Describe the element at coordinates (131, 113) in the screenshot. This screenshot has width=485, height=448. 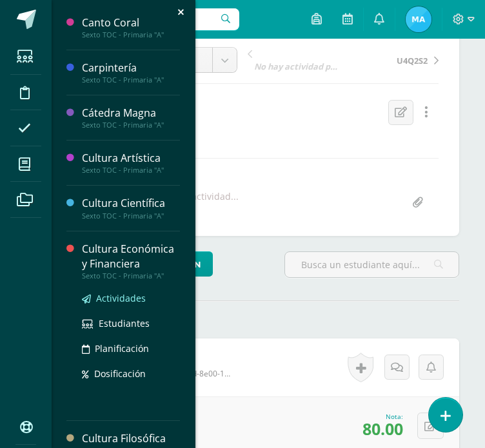
I see `div: Cátedra Magna` at that location.